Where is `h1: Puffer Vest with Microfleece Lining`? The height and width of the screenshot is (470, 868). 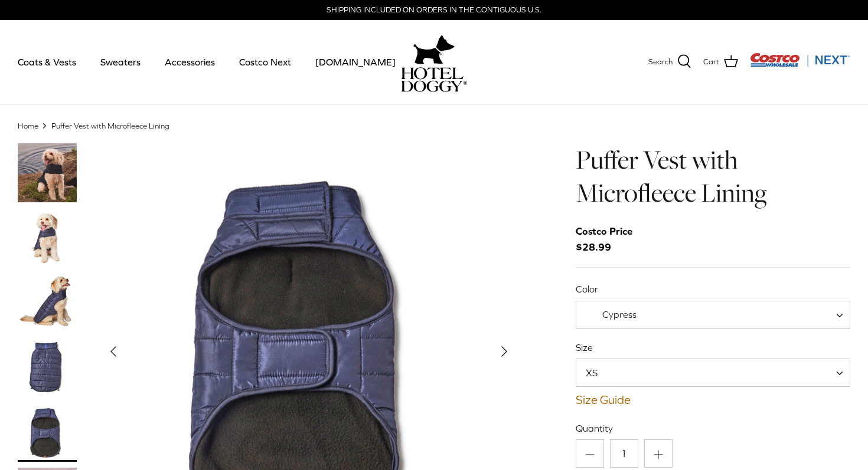 h1: Puffer Vest with Microfleece Lining is located at coordinates (712, 176).